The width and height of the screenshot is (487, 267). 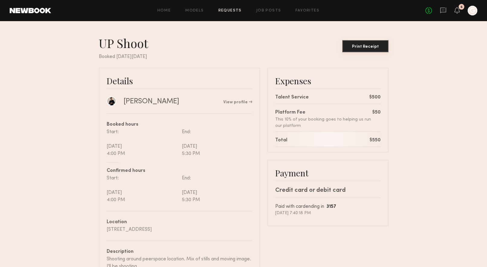 What do you see at coordinates (307, 11) in the screenshot?
I see `a: Favorites` at bounding box center [307, 11].